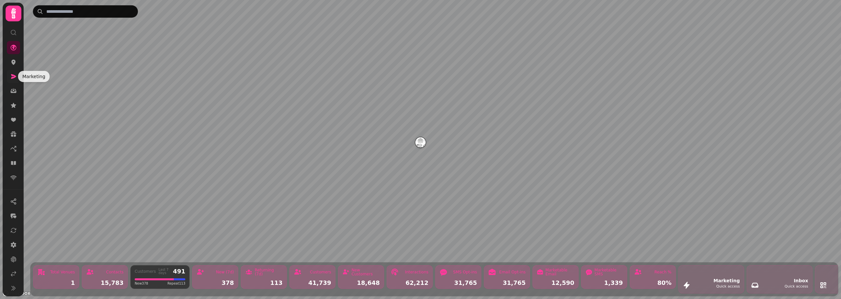 This screenshot has width=841, height=299. I want to click on a: Mapbox logo, so click(16, 293).